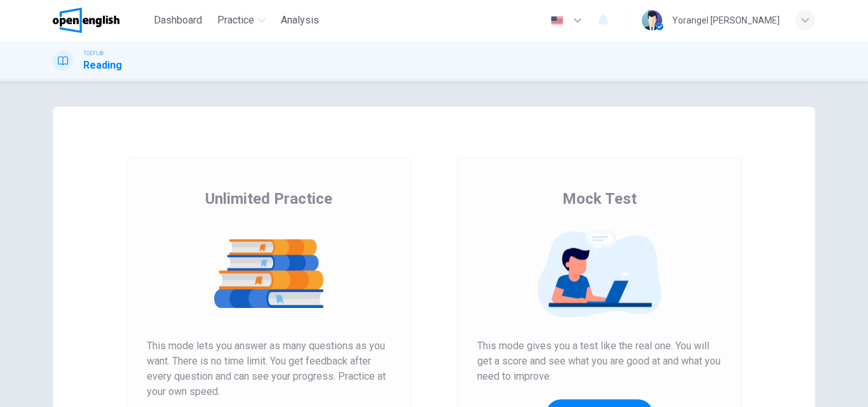  What do you see at coordinates (652, 20) in the screenshot?
I see `img: Profile picture` at bounding box center [652, 20].